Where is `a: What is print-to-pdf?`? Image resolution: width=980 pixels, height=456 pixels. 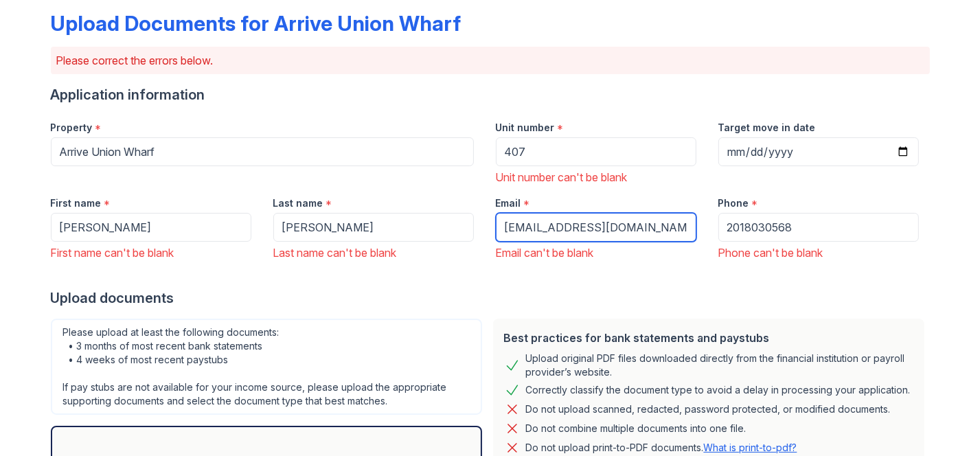
a: What is print-to-pdf? is located at coordinates (751, 447).